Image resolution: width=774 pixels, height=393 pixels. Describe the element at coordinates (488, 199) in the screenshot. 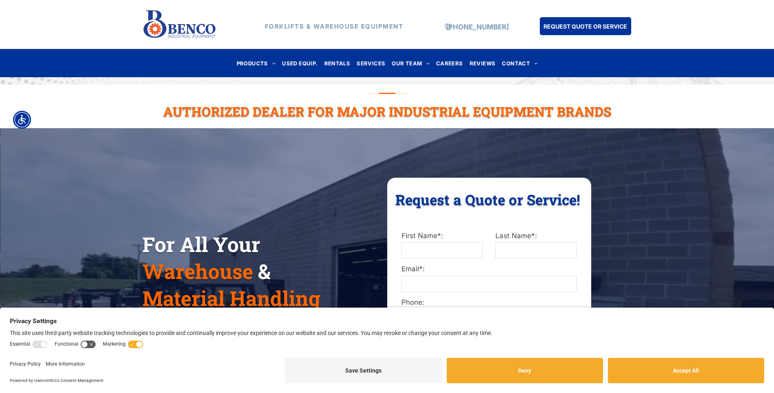

I see `span: Request a Quote or Service!` at that location.